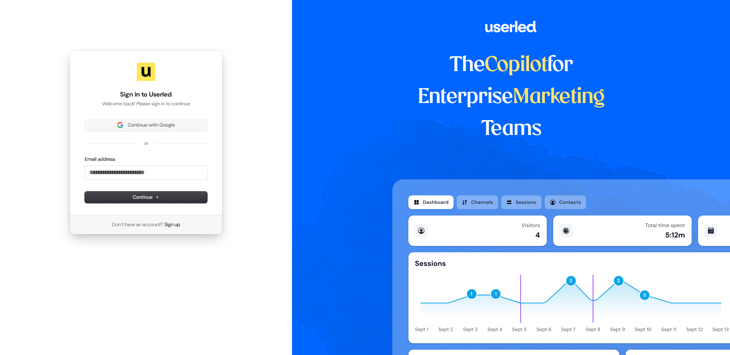  Describe the element at coordinates (146, 72) in the screenshot. I see `img: Userled` at that location.